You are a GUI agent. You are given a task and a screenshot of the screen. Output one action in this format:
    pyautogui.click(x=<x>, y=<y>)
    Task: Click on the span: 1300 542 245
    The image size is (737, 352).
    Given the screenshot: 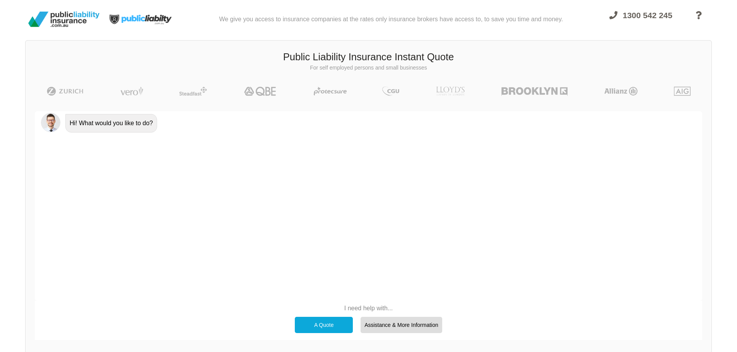 What is the action you would take?
    pyautogui.click(x=647, y=15)
    